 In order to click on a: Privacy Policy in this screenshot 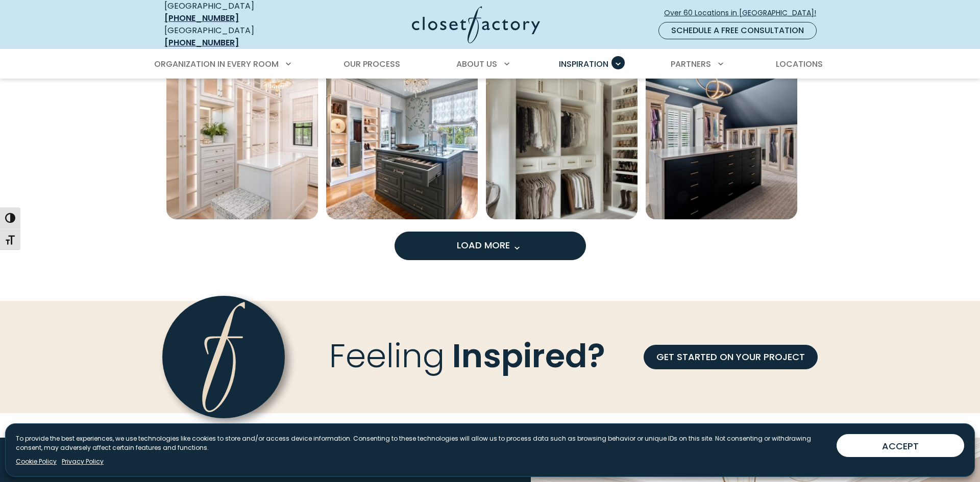, I will do `click(83, 462)`.